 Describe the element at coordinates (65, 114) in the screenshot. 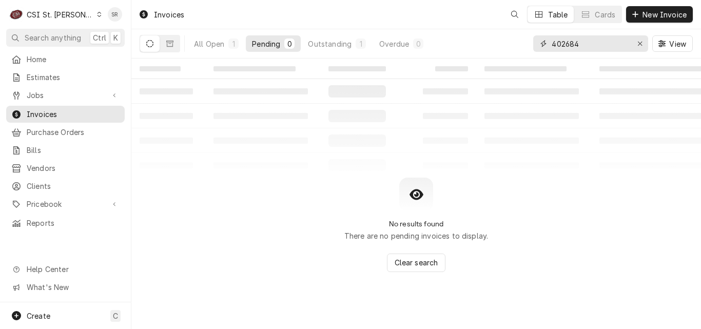

I see `a: Invoices` at that location.